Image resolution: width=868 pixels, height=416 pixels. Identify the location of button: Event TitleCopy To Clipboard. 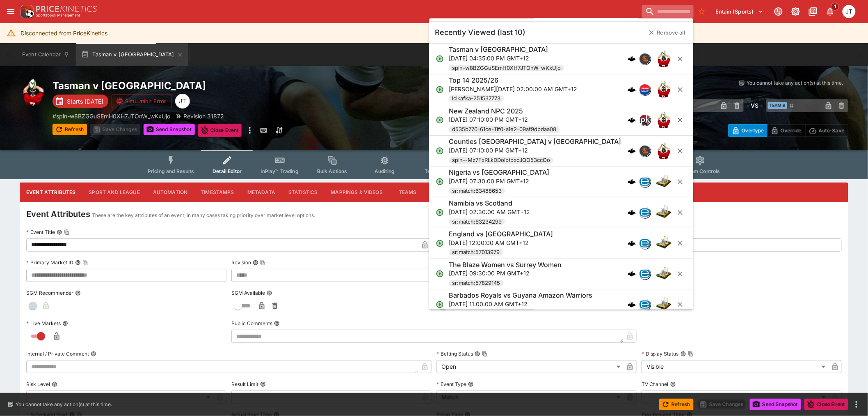
(60, 232).